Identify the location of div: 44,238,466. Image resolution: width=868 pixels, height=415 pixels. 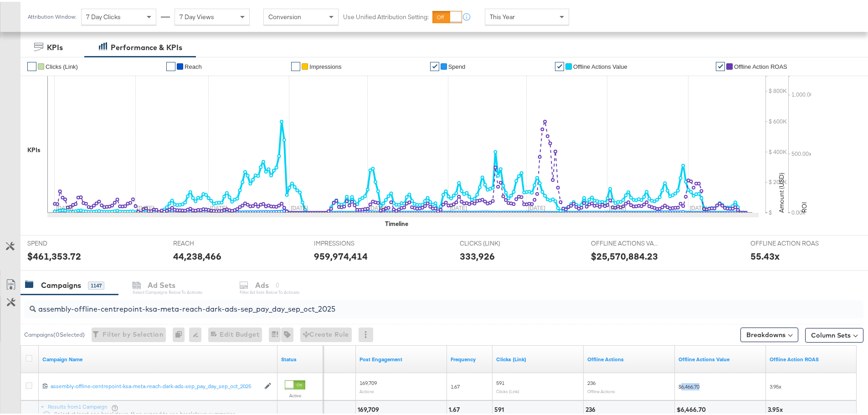
(197, 254).